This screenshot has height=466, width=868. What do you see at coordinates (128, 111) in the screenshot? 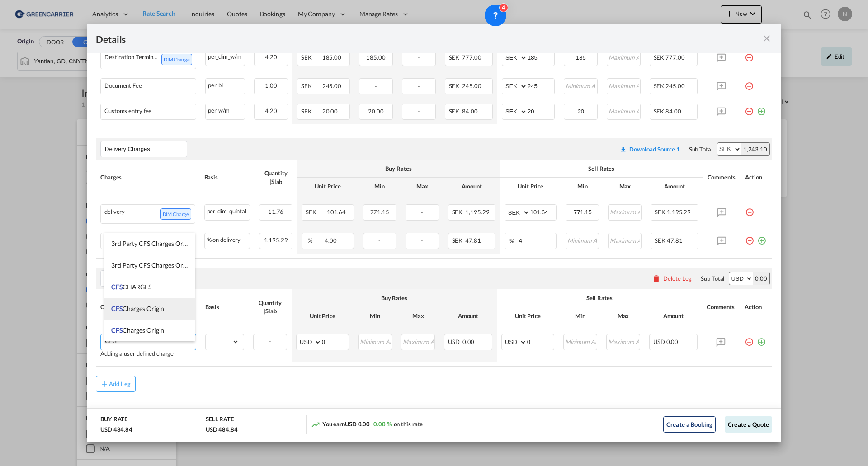
I see `div: Customs entry fee` at bounding box center [128, 111].